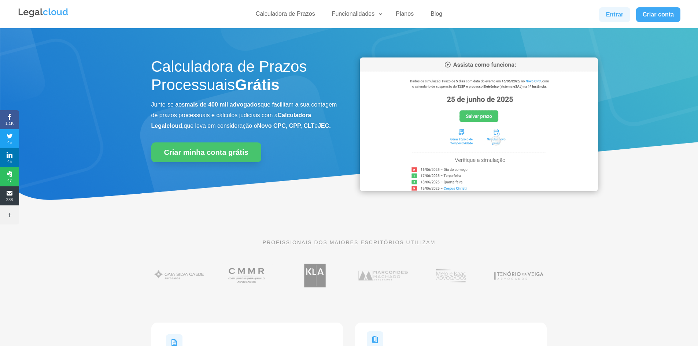 The height and width of the screenshot is (346, 698). Describe the element at coordinates (383, 276) in the screenshot. I see `img: Marcondes Machado Advogados utilizam a Legalcloud` at that location.